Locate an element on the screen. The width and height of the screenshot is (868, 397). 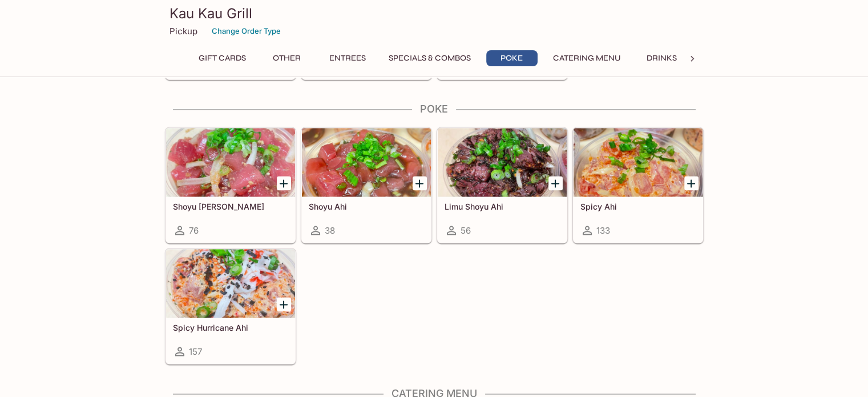
span: 38 is located at coordinates (330, 230).